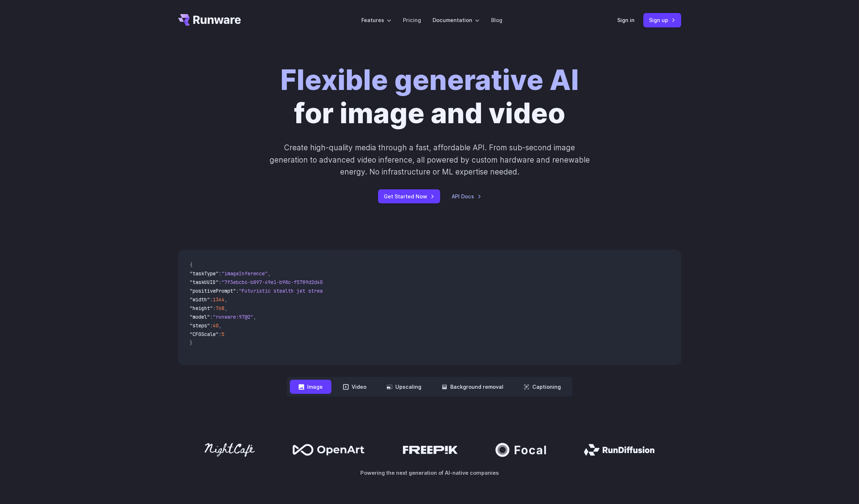  What do you see at coordinates (200, 325) in the screenshot?
I see `span: "steps"` at bounding box center [200, 325].